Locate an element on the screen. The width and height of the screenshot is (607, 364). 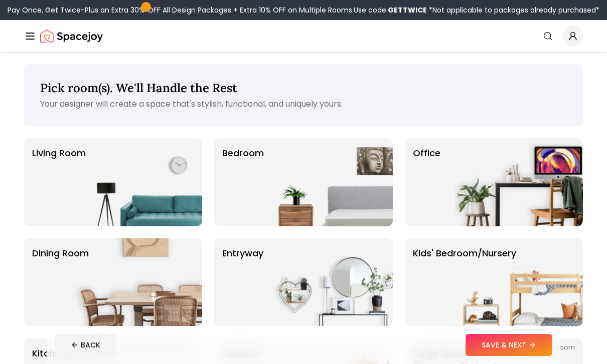
p: Bedroom is located at coordinates (243, 182).